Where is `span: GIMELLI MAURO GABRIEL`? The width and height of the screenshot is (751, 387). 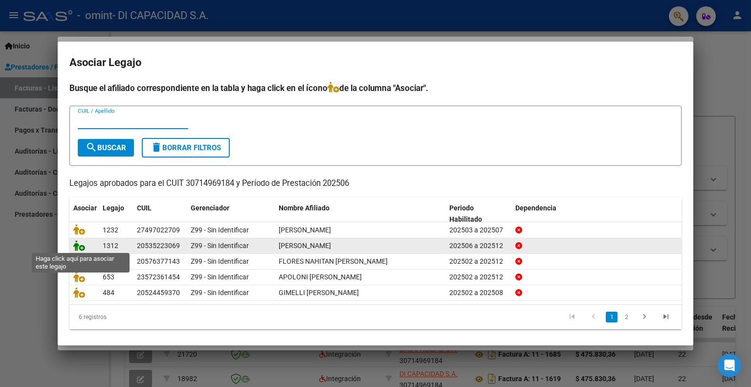 span: GIMELLI MAURO GABRIEL is located at coordinates (319, 292).